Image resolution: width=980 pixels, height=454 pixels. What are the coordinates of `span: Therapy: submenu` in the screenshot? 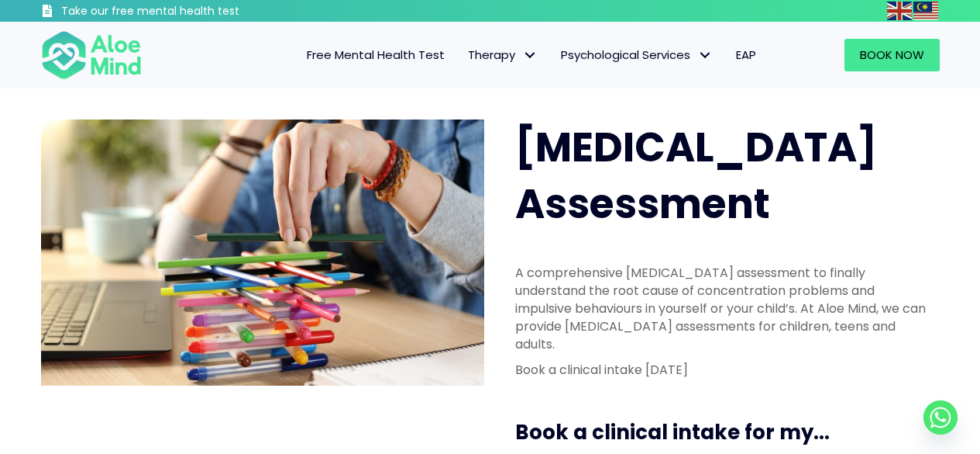 It's located at (530, 55).